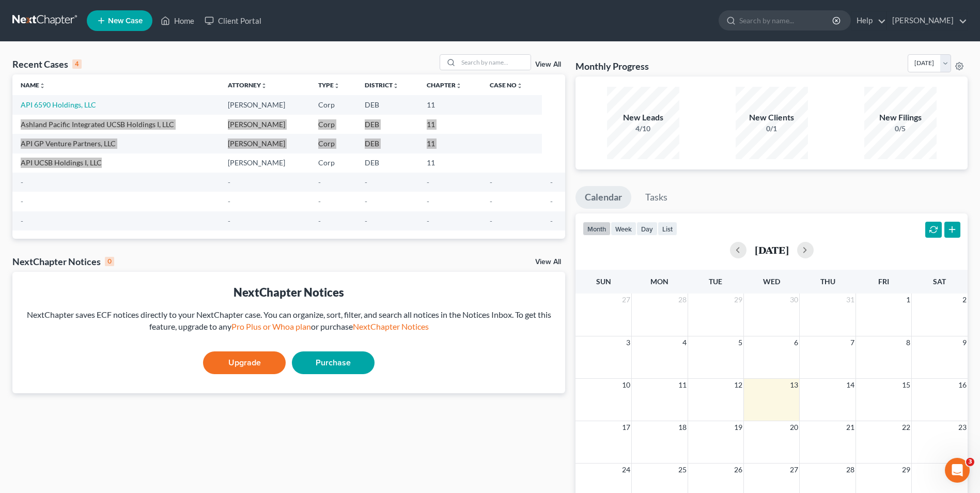 This screenshot has width=980, height=493. Describe the element at coordinates (391, 326) in the screenshot. I see `a: NextChapter Notices` at that location.